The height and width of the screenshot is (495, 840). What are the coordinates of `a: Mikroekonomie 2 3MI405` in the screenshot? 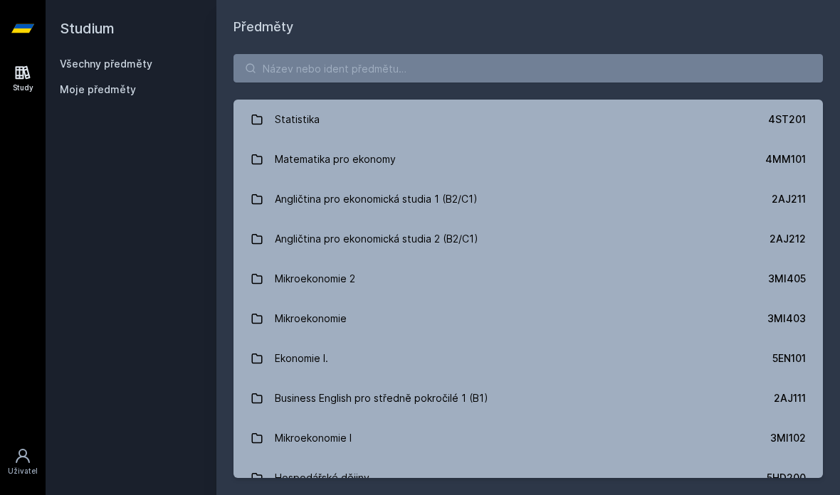 It's located at (528, 279).